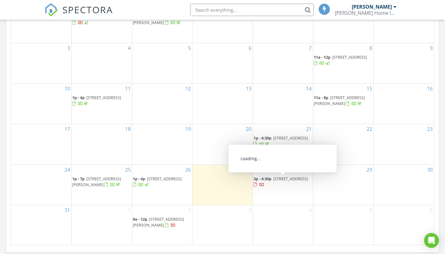 Image resolution: width=445 pixels, height=254 pixels. Describe the element at coordinates (69, 48) in the screenshot. I see `a: Go to August 3, 2025` at that location.